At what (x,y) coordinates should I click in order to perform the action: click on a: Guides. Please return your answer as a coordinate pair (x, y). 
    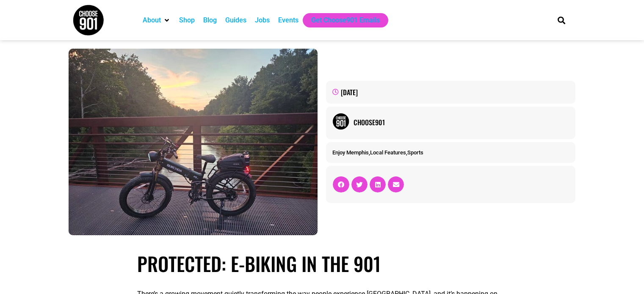
    Looking at the image, I should click on (236, 20).